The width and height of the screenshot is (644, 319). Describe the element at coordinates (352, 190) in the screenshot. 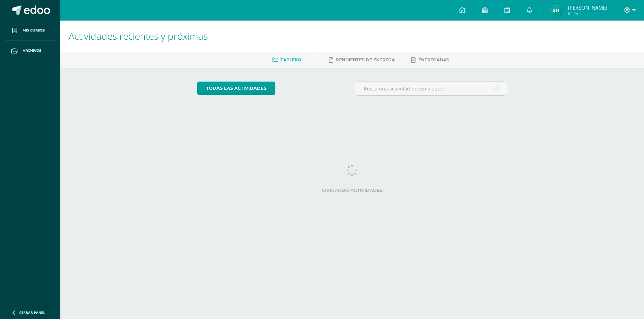

I see `label: Cargando actividades` at that location.